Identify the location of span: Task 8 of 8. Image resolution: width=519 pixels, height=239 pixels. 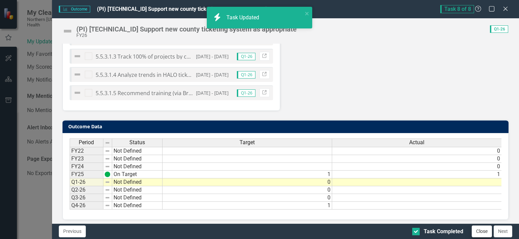
(457, 9).